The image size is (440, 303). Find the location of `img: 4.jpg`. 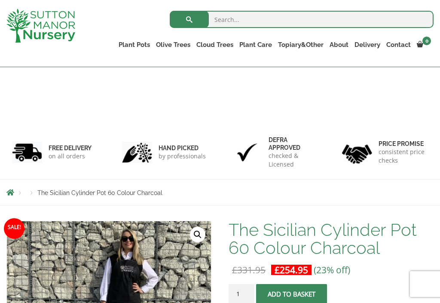

img: 4.jpg is located at coordinates (357, 152).